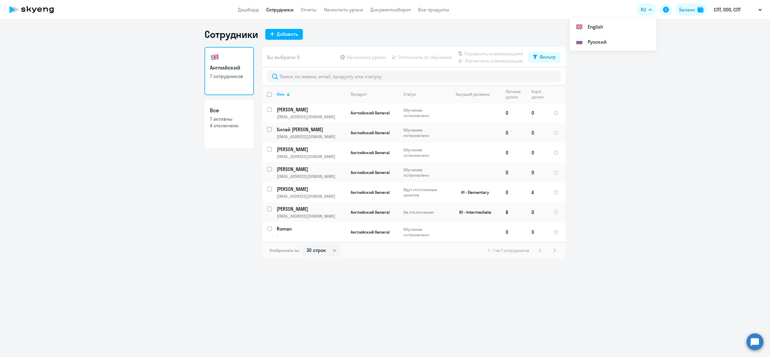  I want to click on img: Русский, so click(579, 42).